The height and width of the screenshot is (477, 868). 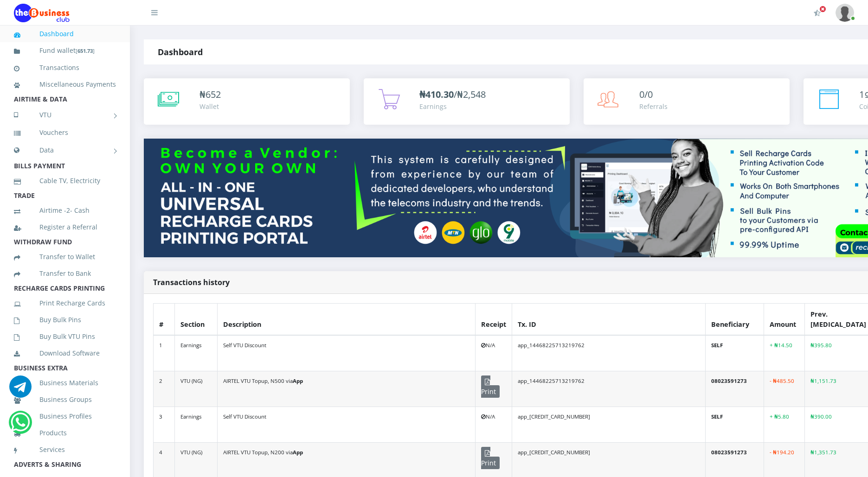 What do you see at coordinates (65, 416) in the screenshot?
I see `a: Business Profiles` at bounding box center [65, 416].